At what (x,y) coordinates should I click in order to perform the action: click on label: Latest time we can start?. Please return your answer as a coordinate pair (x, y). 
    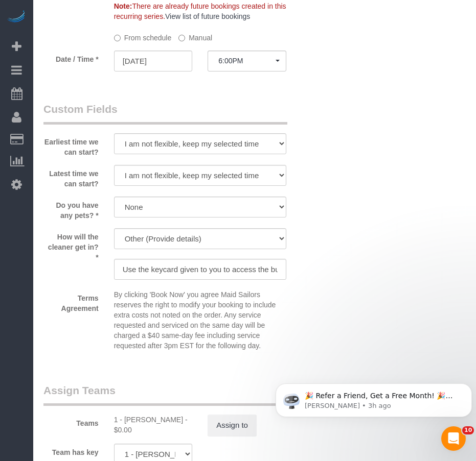
    Looking at the image, I should click on (71, 177).